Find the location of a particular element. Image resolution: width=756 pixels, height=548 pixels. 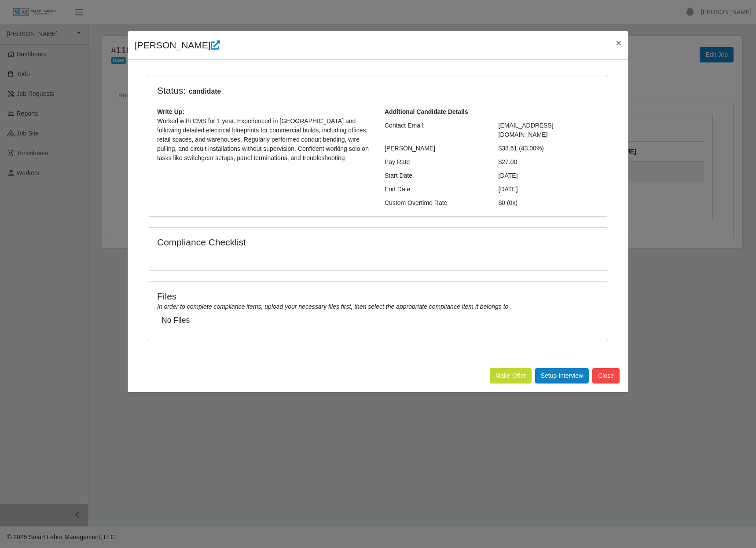

b: Write Up: is located at coordinates (171, 112).